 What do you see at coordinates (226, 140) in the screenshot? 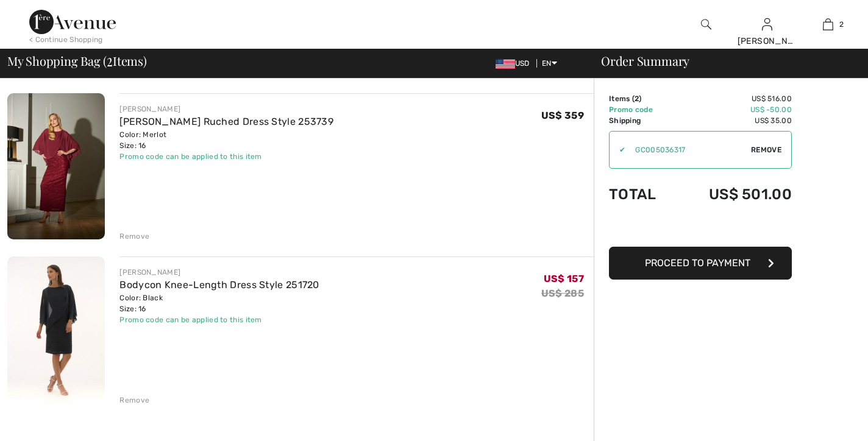
I see `div: Color: Merlot Size: 16` at bounding box center [226, 140].